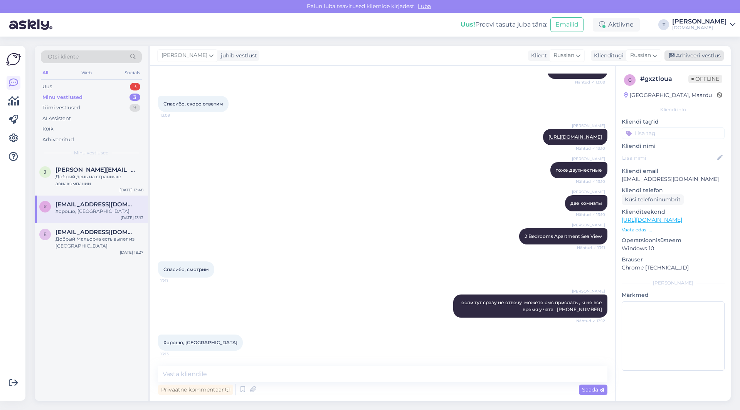 Image resolution: width=740 pixels, height=410 pixels. Describe the element at coordinates (590, 321) in the screenshot. I see `span: Nähtud ✓ 13:12` at that location.